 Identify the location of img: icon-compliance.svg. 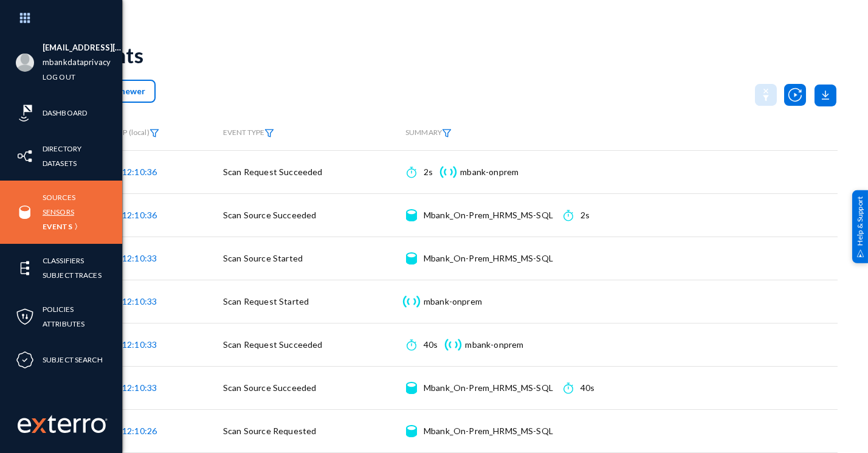
(25, 360).